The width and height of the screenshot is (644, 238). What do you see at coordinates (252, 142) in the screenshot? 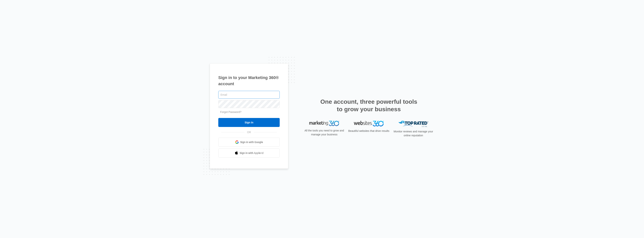
I see `span: Sign in with Google` at bounding box center [252, 142].